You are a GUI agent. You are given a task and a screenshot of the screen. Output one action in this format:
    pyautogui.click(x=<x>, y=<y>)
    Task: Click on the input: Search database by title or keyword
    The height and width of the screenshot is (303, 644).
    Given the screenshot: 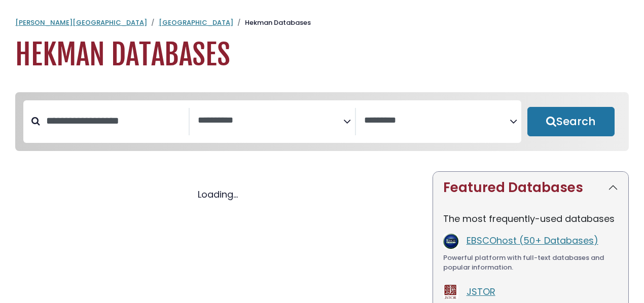 What is the action you would take?
    pyautogui.click(x=114, y=121)
    